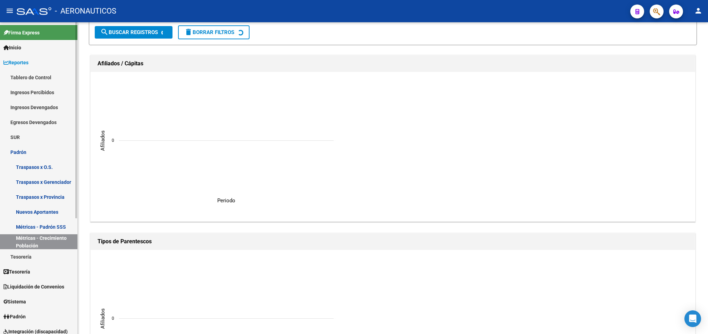 The image size is (708, 334). What do you see at coordinates (134, 32) in the screenshot?
I see `button: Buscar Registros` at bounding box center [134, 32].